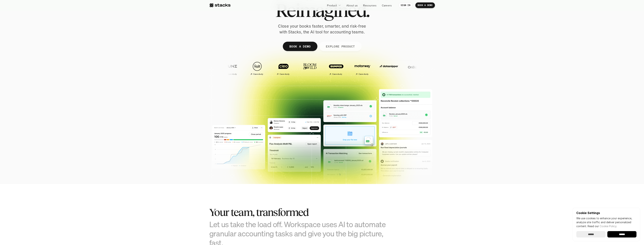 The height and width of the screenshot is (245, 644). I want to click on p: Resources, so click(370, 5).